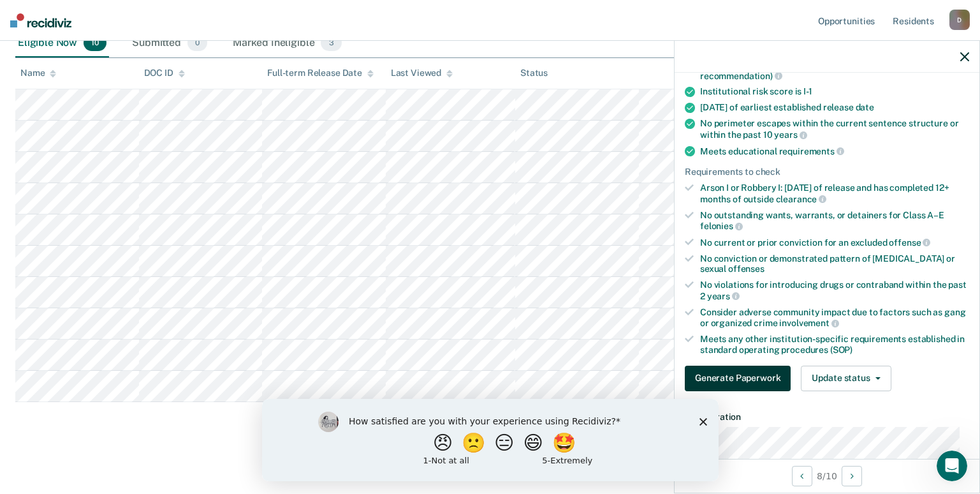  Describe the element at coordinates (421, 73) in the screenshot. I see `div: Last Viewed` at that location.